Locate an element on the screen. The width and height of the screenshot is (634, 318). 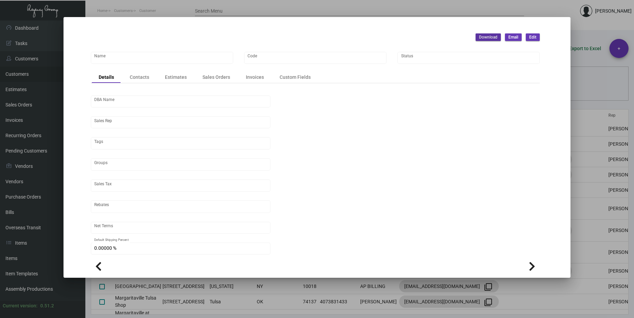
div: Details is located at coordinates (106, 77).